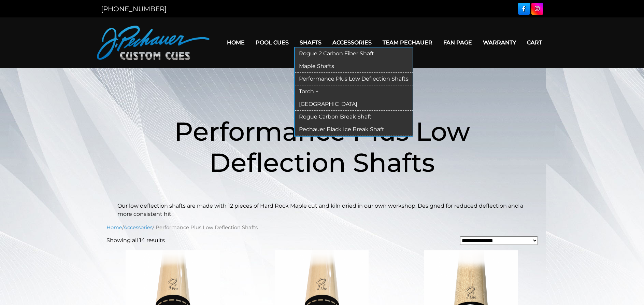  What do you see at coordinates (311, 42) in the screenshot?
I see `a: Shafts` at bounding box center [311, 42].